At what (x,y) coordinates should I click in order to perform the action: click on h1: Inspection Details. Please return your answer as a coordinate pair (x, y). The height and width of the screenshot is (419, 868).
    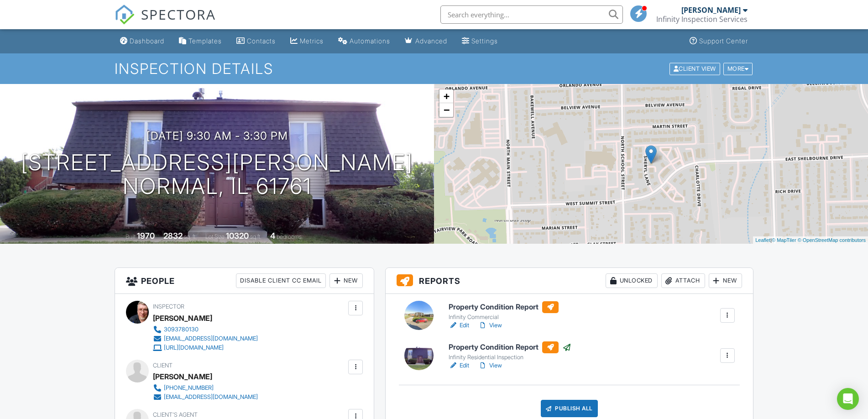
    Looking at the image, I should click on (434, 68).